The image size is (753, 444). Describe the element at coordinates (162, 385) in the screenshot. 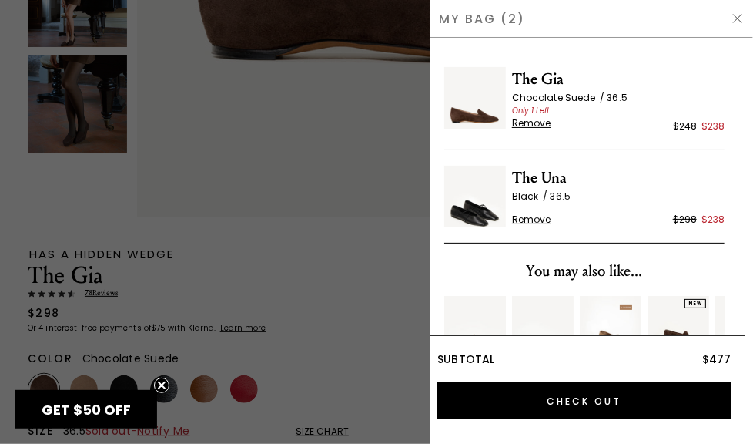

I see `button: Close teaser` at that location.